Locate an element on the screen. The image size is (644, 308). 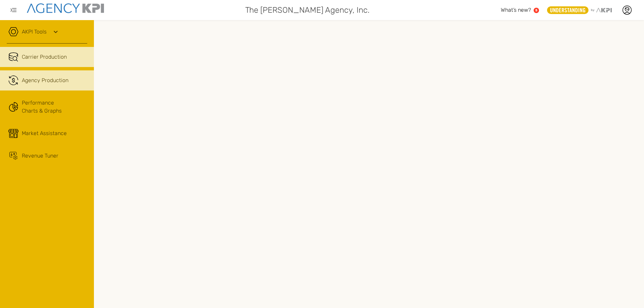
img: agencykpi-logo-550x69-2d9e3fa8.png is located at coordinates (65, 8).